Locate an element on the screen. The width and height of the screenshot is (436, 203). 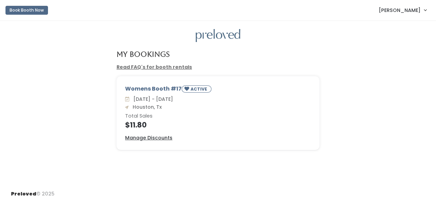
h4: $11.80 is located at coordinates (218, 125).